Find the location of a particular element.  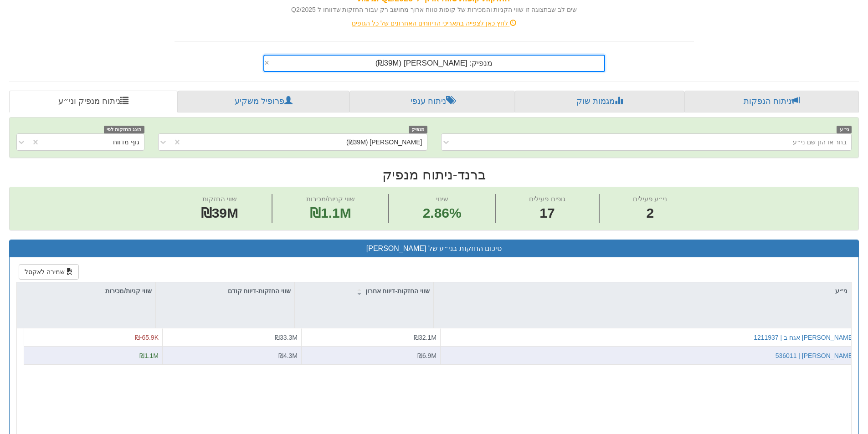

span: שווי קניות/מכירות is located at coordinates (330, 198).